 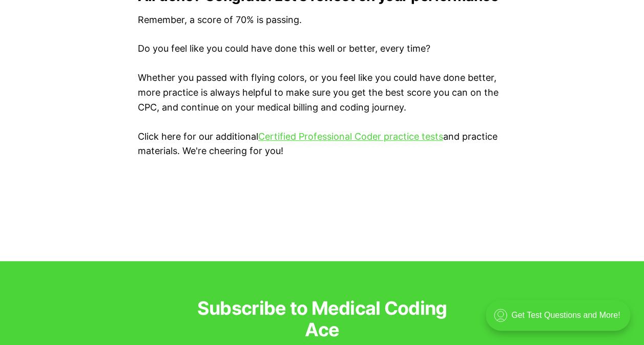 I want to click on p: Remember, a score of 70% is passing., so click(x=322, y=20).